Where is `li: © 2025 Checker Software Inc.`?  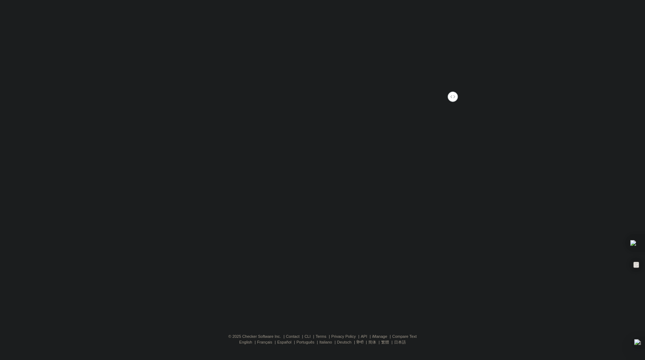 li: © 2025 Checker Software Inc. is located at coordinates (257, 336).